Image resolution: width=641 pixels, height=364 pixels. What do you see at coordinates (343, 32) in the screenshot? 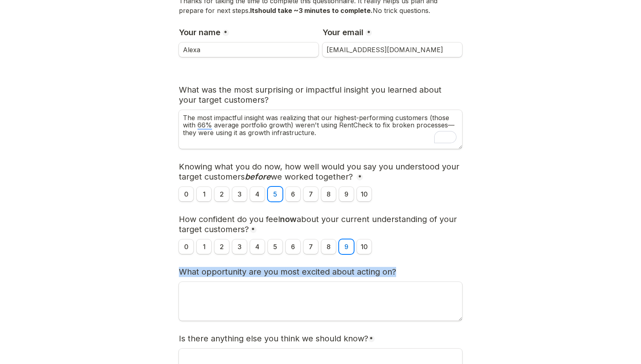
I see `p: Your email` at bounding box center [343, 32].